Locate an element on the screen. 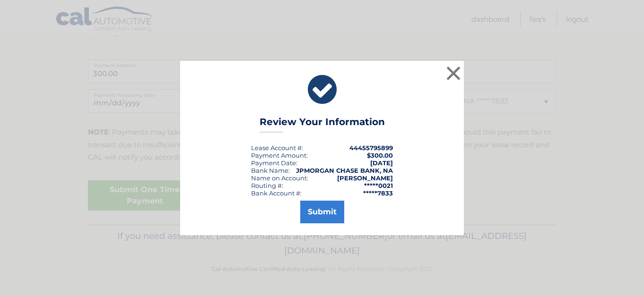 The width and height of the screenshot is (644, 296). strong: 44455795899 is located at coordinates (371, 148).